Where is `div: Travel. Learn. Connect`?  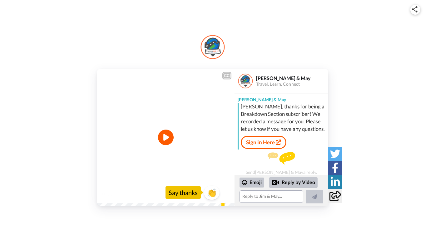
div: Travel. Learn. Connect is located at coordinates (292, 84).